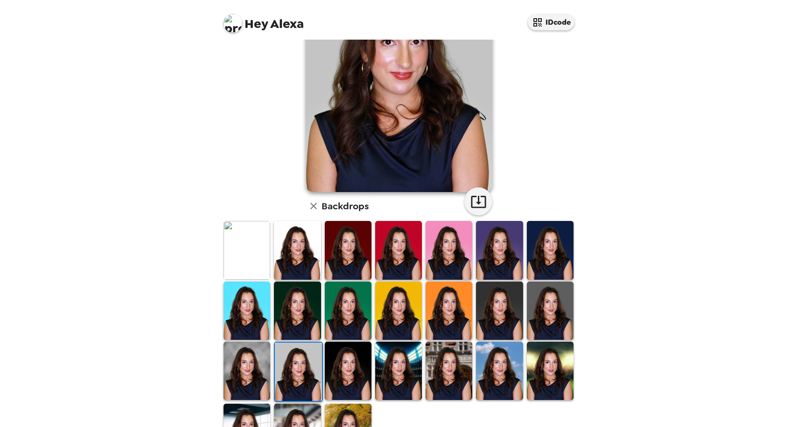 This screenshot has width=798, height=427. Describe the element at coordinates (256, 24) in the screenshot. I see `span: Hey` at that location.